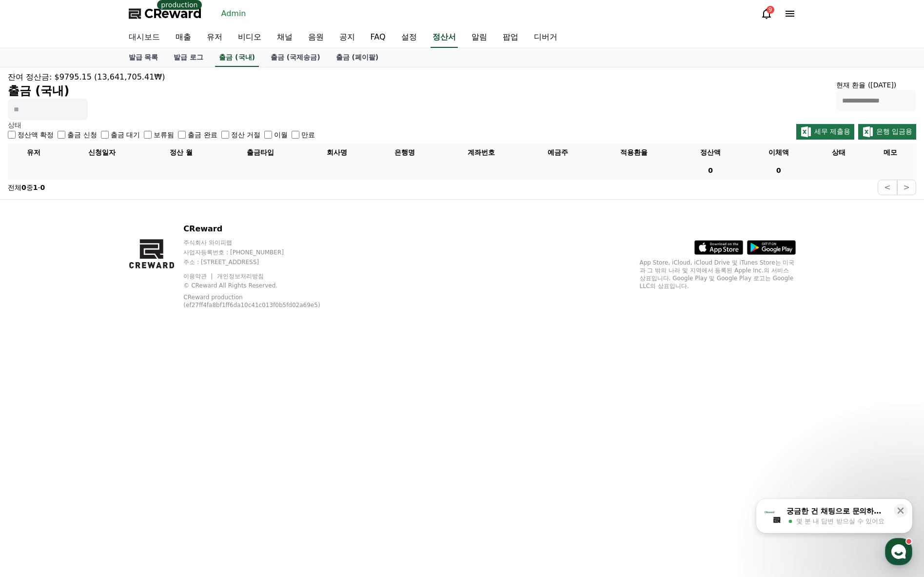  I want to click on span: 세무 제출용, so click(832, 131).